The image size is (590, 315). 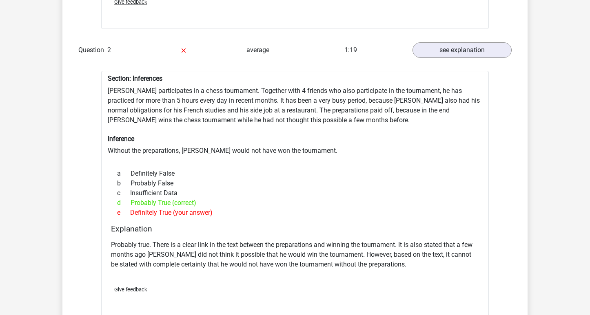 What do you see at coordinates (295, 174) in the screenshot?
I see `div: Definitely False` at bounding box center [295, 174].